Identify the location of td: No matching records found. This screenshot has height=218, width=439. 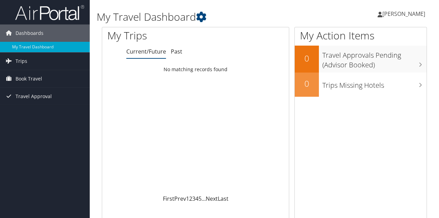
(195, 69).